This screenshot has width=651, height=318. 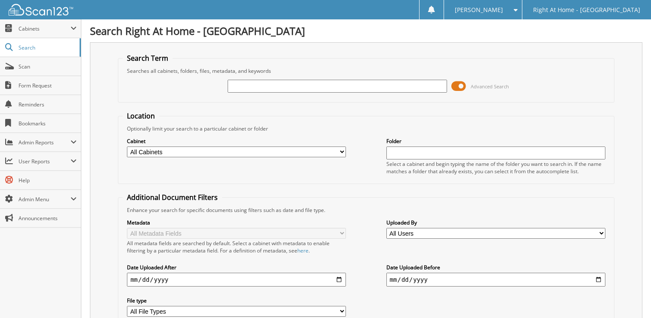 What do you see at coordinates (44, 161) in the screenshot?
I see `span: User Reports` at bounding box center [44, 161].